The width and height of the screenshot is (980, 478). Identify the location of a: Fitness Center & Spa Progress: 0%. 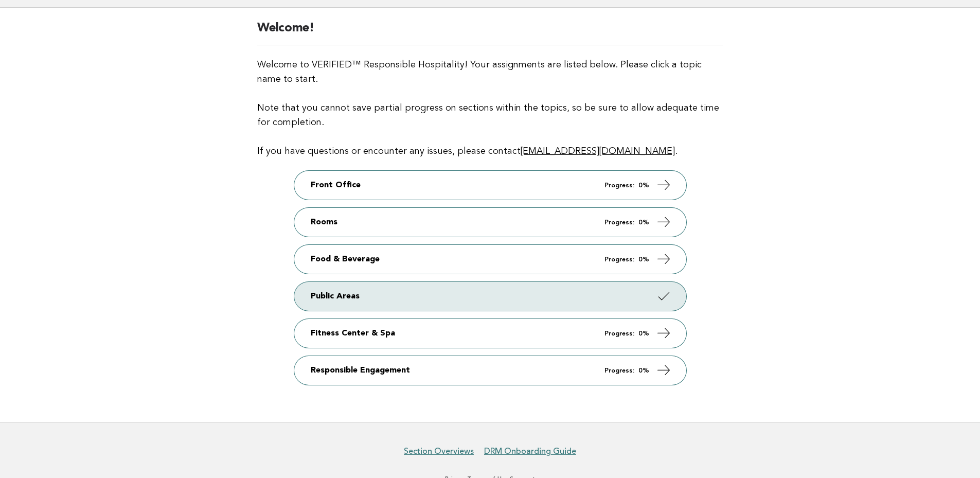
(490, 333).